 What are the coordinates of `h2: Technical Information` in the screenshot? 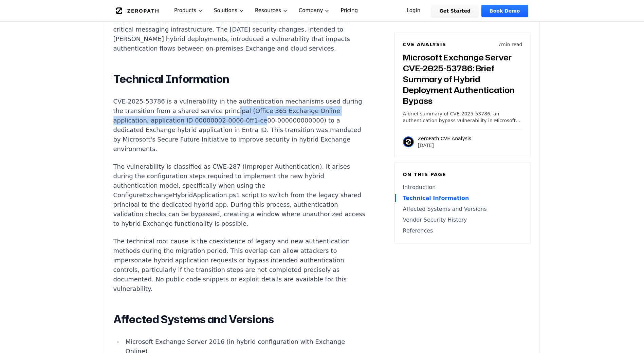 It's located at (239, 79).